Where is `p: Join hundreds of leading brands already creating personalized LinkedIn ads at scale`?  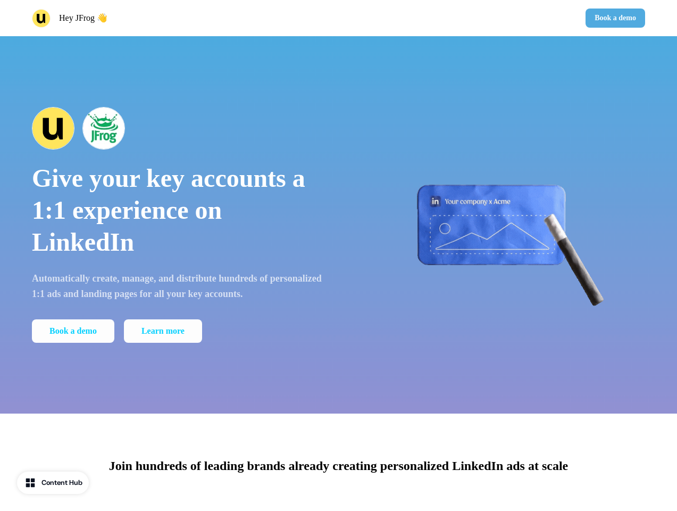
p: Join hundreds of leading brands already creating personalized LinkedIn ads at scale is located at coordinates (338, 466).